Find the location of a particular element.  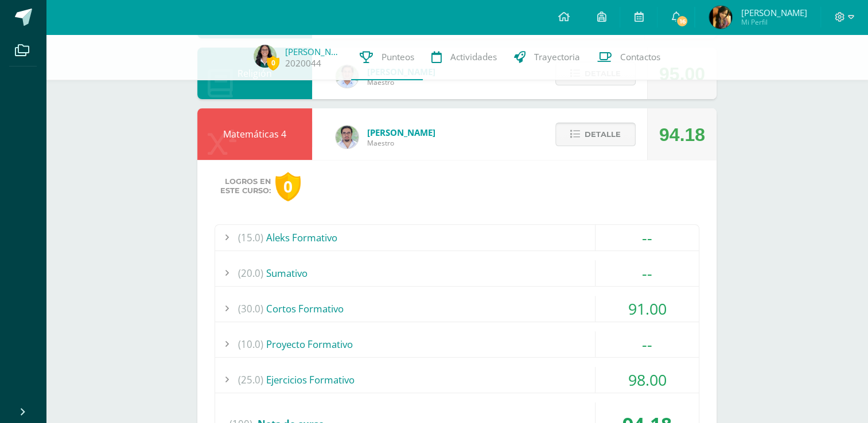

span: (30.0) is located at coordinates (251, 308).